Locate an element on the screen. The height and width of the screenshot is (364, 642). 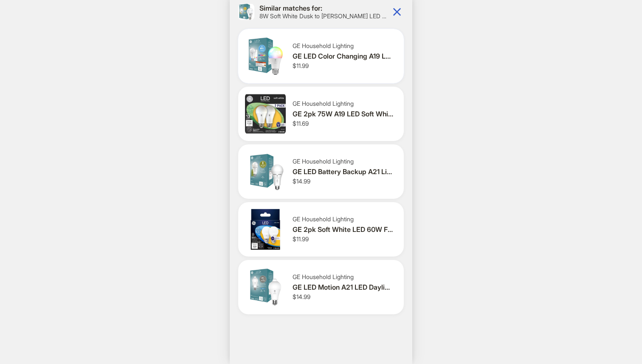
div: GE LED Motion A21 LED Daylight Light Bulb is located at coordinates (343, 287).